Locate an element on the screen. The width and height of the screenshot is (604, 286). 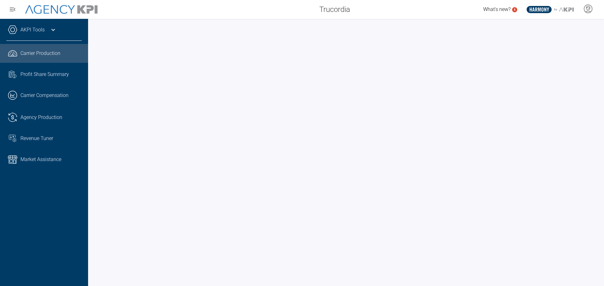
text: 5 is located at coordinates (514, 9).